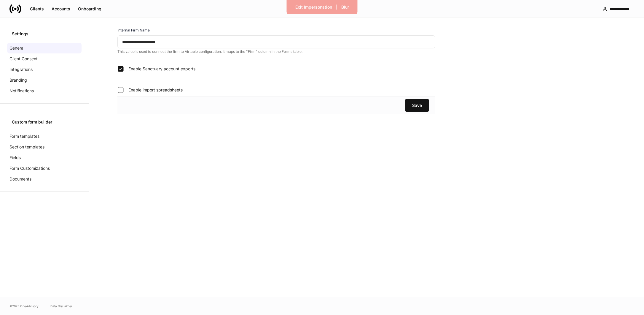 This screenshot has width=644, height=315. What do you see at coordinates (44, 147) in the screenshot?
I see `a: Section templates` at bounding box center [44, 147].